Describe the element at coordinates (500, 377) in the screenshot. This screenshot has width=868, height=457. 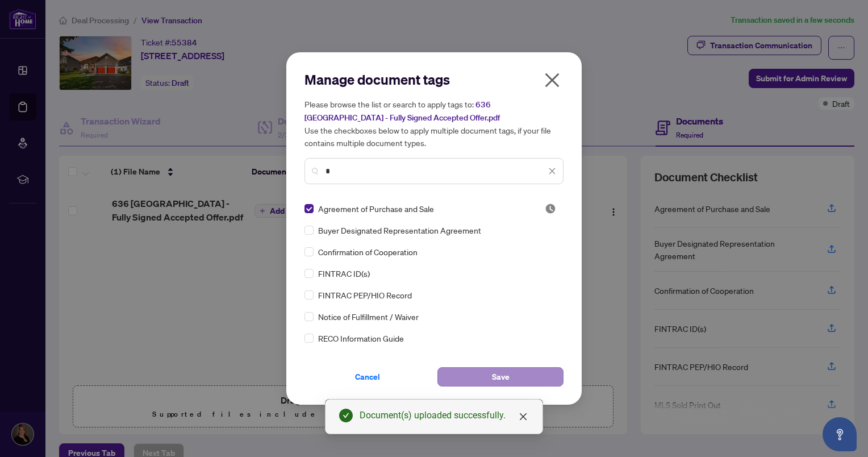
I see `span: Save` at that location.